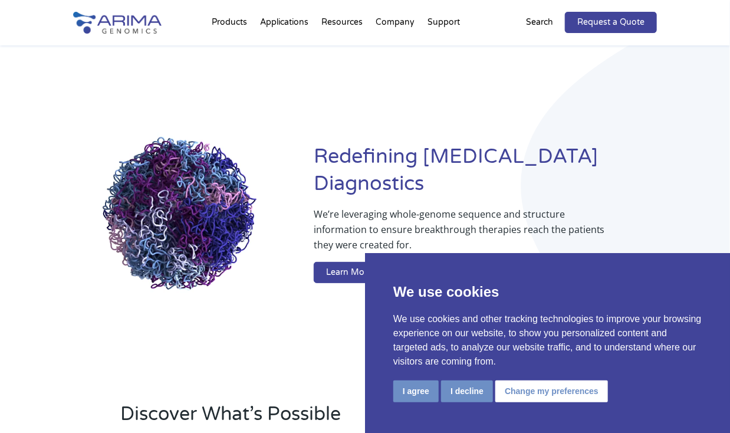  Describe the element at coordinates (551, 391) in the screenshot. I see `button: Change my preferences` at that location.